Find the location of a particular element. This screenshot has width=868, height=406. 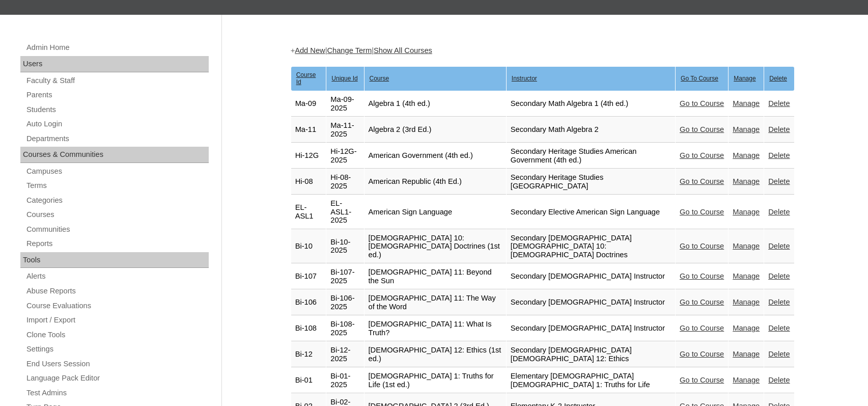

a: Language Pack Editor is located at coordinates (117, 379).